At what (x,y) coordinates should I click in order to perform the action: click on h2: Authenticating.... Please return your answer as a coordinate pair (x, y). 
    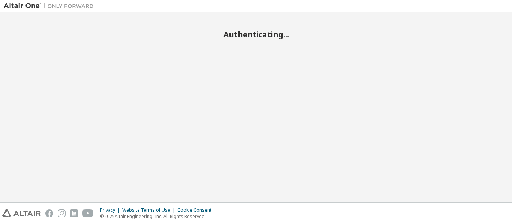
    Looking at the image, I should click on (256, 34).